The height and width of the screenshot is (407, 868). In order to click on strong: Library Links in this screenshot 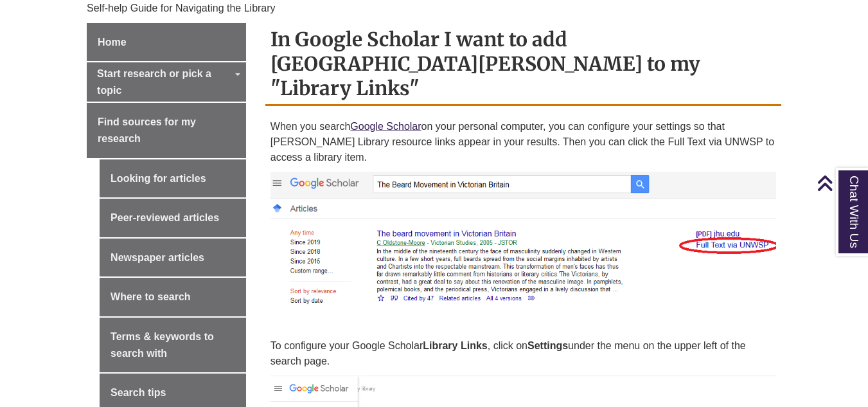, I will do `click(455, 345)`.